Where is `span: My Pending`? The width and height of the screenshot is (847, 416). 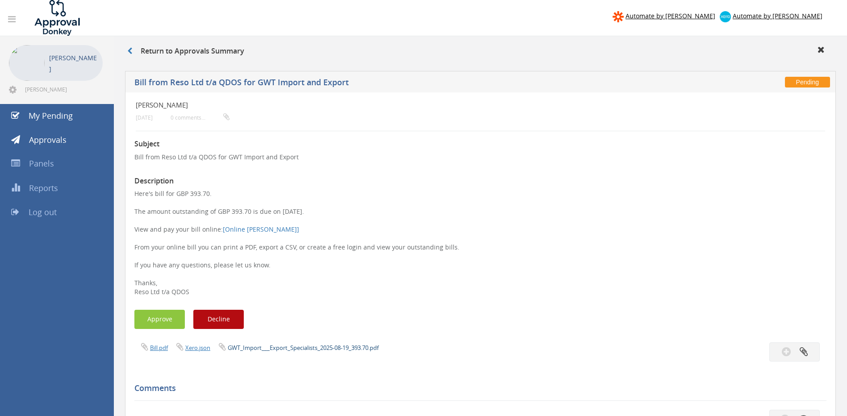
span: My Pending is located at coordinates (50, 116).